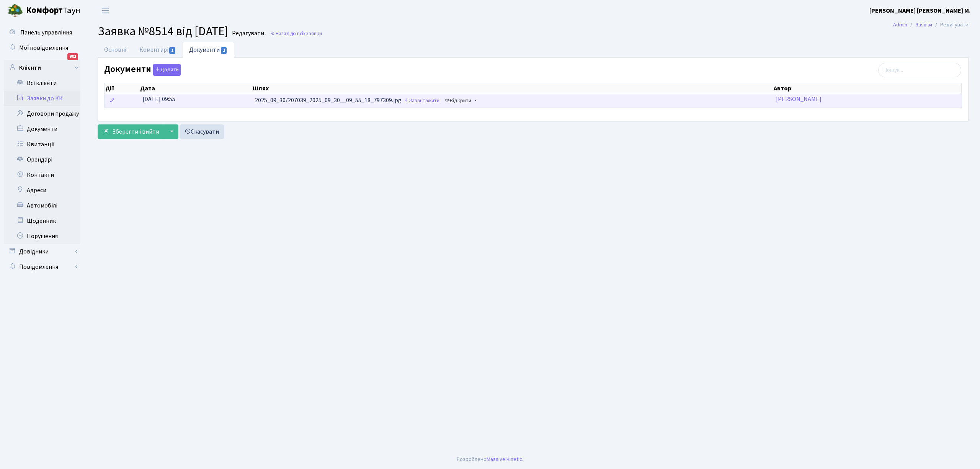 This screenshot has width=980, height=469. I want to click on input: Пошук..., so click(919, 70).